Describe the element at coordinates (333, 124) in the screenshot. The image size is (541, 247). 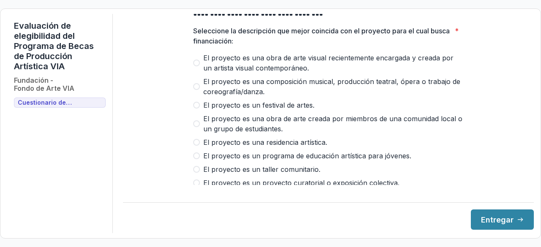
I see `font: El proyecto es una obra de arte creada por miembros de una comunidad local o un grupo de estudian...` at that location.